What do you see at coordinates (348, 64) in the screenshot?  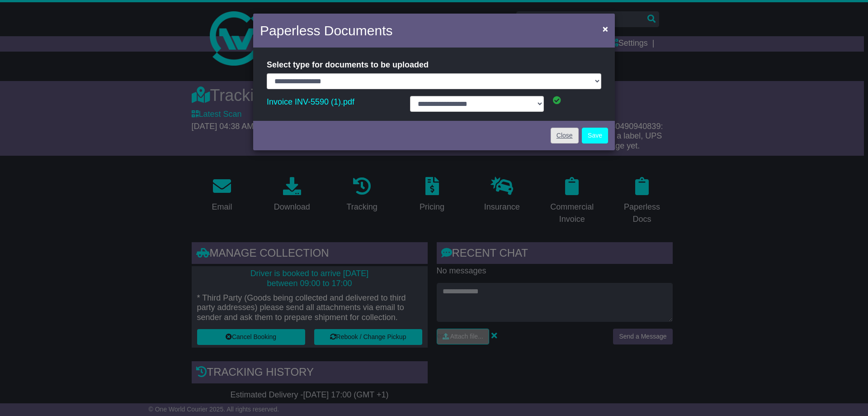 I see `label: Select type for documents to be uploaded` at bounding box center [348, 64].